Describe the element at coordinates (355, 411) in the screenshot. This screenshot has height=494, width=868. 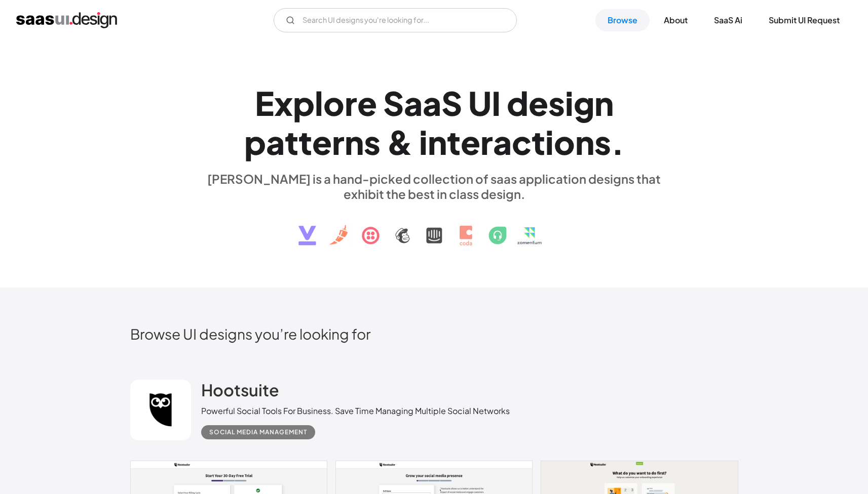
I see `div: Powerful Social Tools For Business. Save Time Managing Multiple Social Networks` at that location.